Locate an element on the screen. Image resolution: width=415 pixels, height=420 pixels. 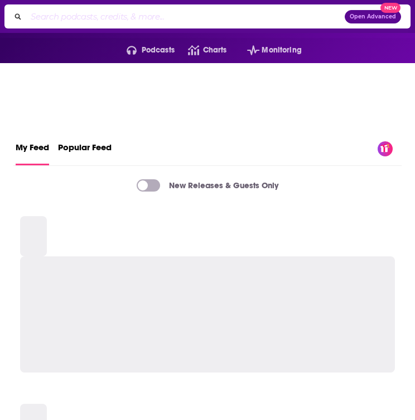
button: Open AdvancedNew is located at coordinates (373, 17).